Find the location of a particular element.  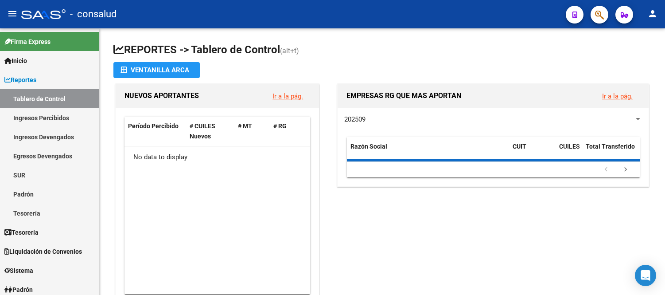

span: Liquidación de Convenios is located at coordinates (43, 251).